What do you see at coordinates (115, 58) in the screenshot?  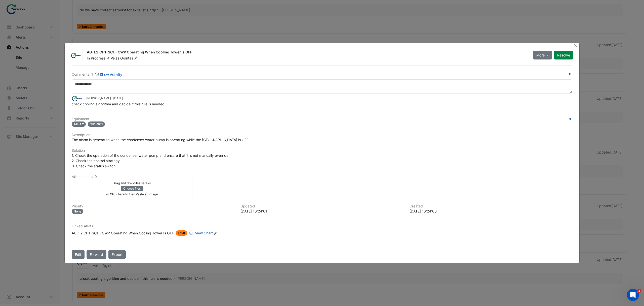 I see `span: Vejas` at bounding box center [115, 58].